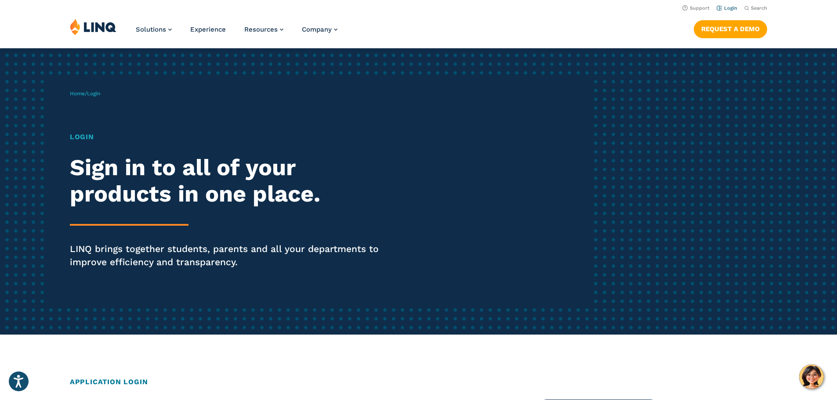  I want to click on span: Experience, so click(208, 29).